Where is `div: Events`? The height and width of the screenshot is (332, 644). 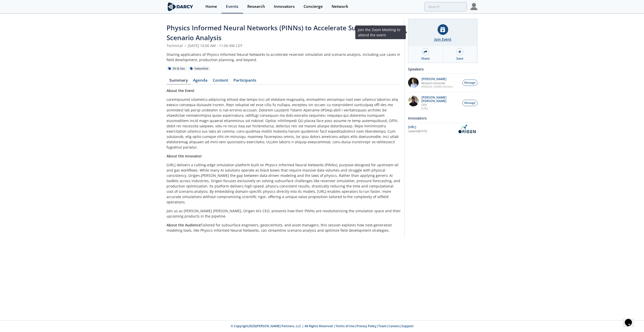 div: Events is located at coordinates (232, 6).